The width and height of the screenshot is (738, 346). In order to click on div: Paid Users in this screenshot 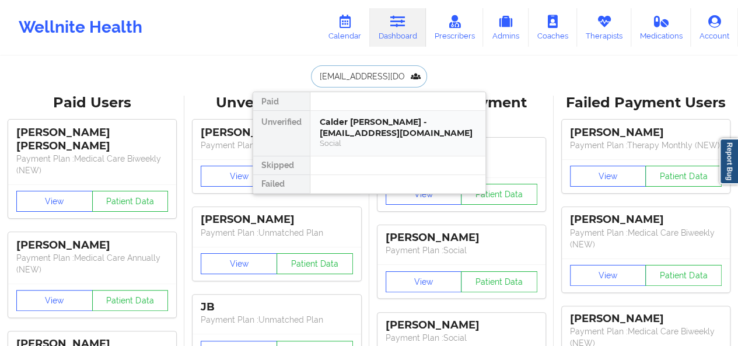, I will do `click(92, 103)`.